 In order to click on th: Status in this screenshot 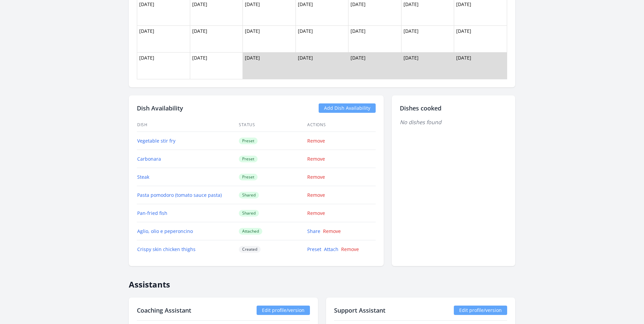, I will do `click(273, 125)`.